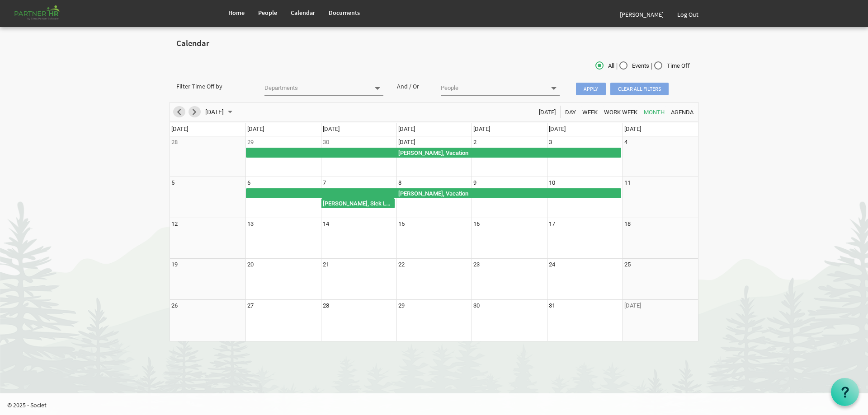 Image resolution: width=868 pixels, height=415 pixels. What do you see at coordinates (173, 183) in the screenshot?
I see `div: Sunday, October 5, 2025` at bounding box center [173, 183].